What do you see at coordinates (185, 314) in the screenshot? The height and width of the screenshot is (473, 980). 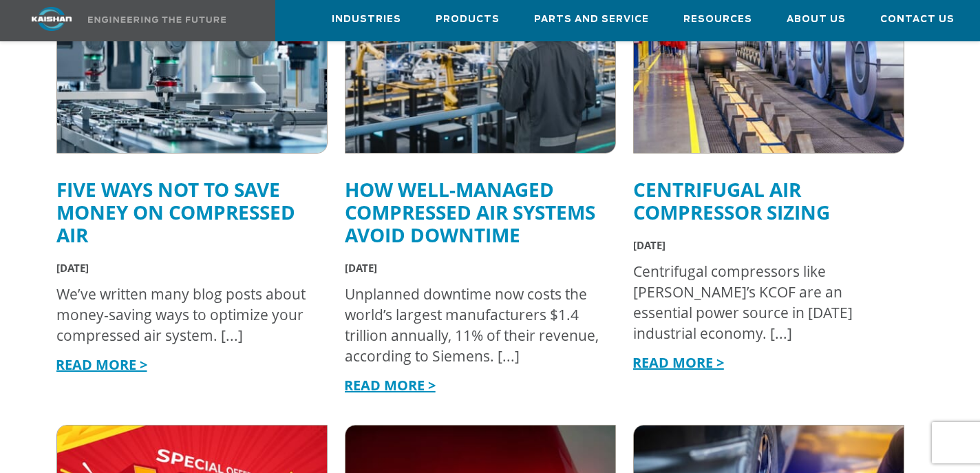 I see `div: We’ve written many blog posts about money-saving ways to optimize your compressed air system. [...]` at bounding box center [185, 314].